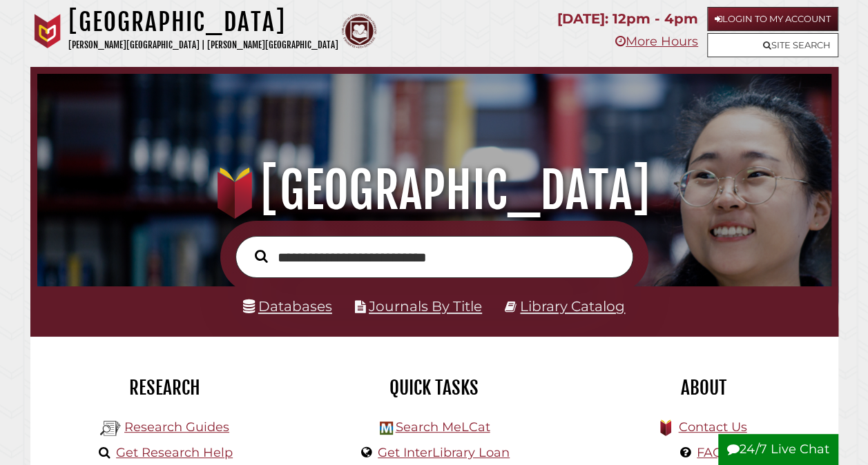 The width and height of the screenshot is (868, 465). I want to click on h2: Research, so click(165, 388).